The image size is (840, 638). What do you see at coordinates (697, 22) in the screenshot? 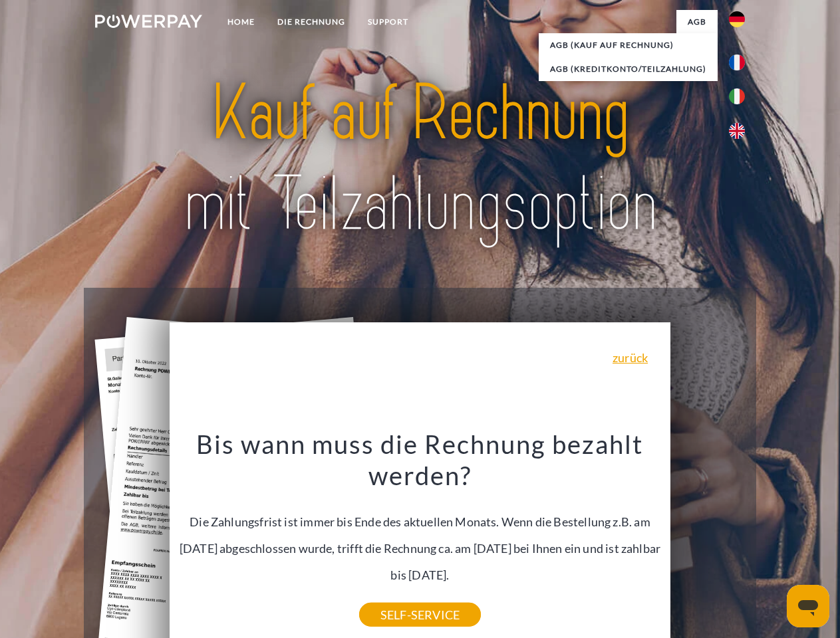
I see `a: agb` at bounding box center [697, 22].